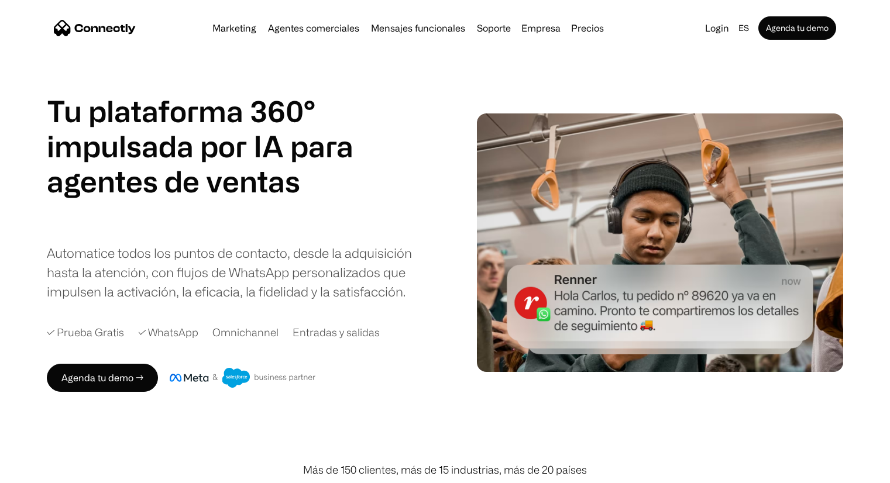  What do you see at coordinates (588, 28) in the screenshot?
I see `a: Precios` at bounding box center [588, 28].